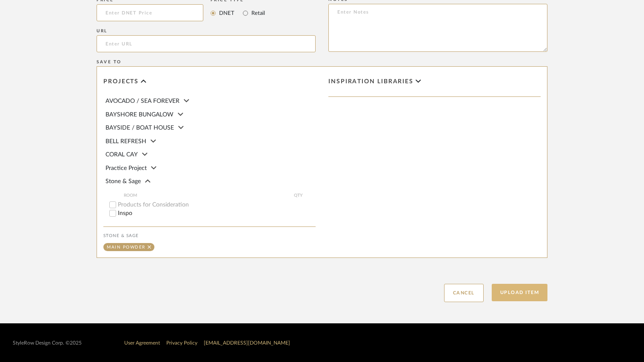  What do you see at coordinates (126, 168) in the screenshot?
I see `span: Practice Project` at bounding box center [126, 168].